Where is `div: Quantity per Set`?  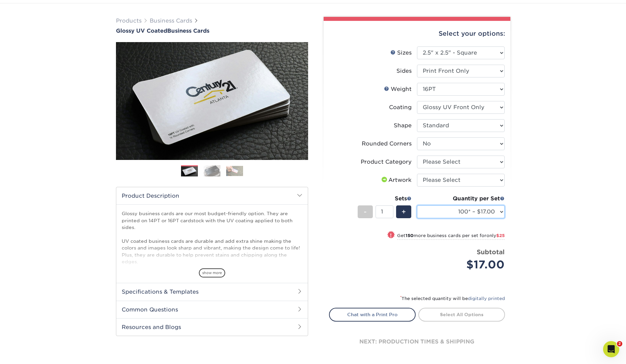 div: Quantity per Set is located at coordinates (461, 198).